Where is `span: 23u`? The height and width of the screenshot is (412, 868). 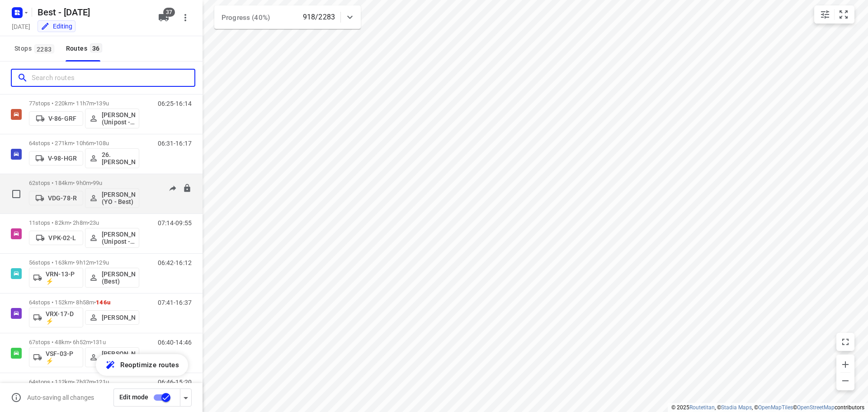 span: 23u is located at coordinates (94, 222).